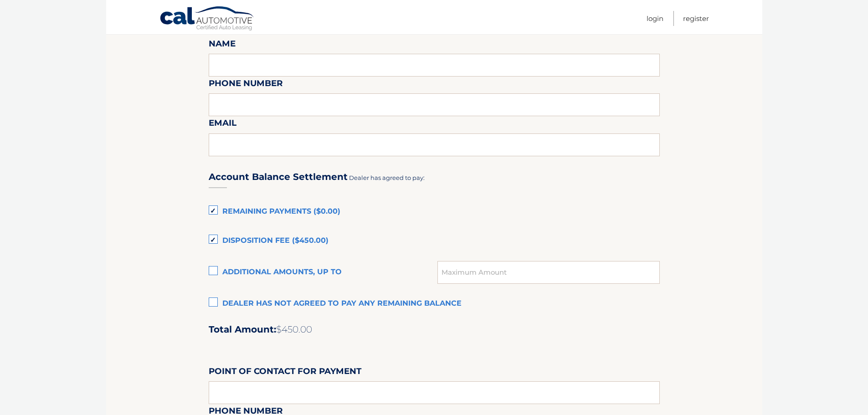 Image resolution: width=868 pixels, height=415 pixels. Describe the element at coordinates (246, 85) in the screenshot. I see `label: Phone Number` at that location.